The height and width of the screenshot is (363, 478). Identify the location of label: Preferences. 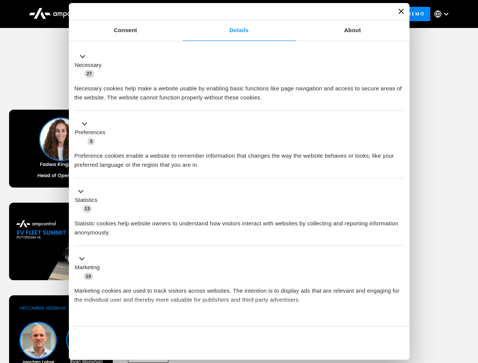
(90, 132).